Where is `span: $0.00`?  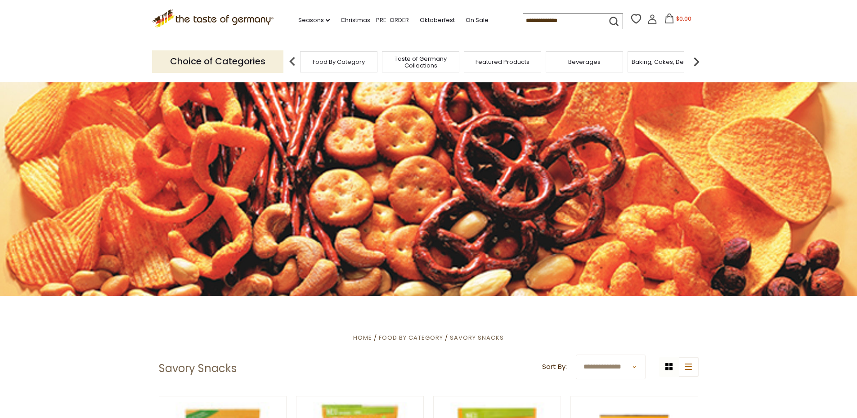
span: $0.00 is located at coordinates (683, 18).